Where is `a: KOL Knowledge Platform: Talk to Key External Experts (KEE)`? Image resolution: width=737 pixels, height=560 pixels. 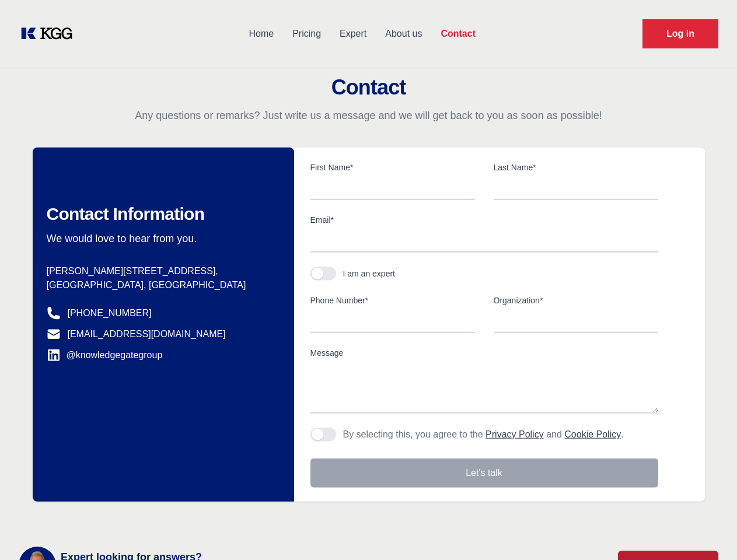 a: KOL Knowledge Platform: Talk to Key External Experts (KEE) is located at coordinates (50, 34).